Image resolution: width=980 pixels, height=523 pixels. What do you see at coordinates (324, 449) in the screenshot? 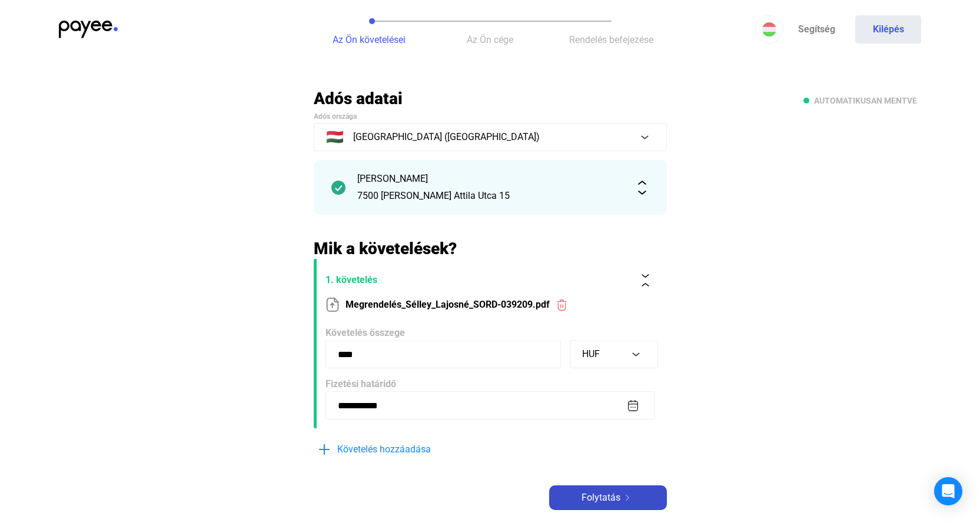
I see `img: plus-blue` at bounding box center [324, 449].